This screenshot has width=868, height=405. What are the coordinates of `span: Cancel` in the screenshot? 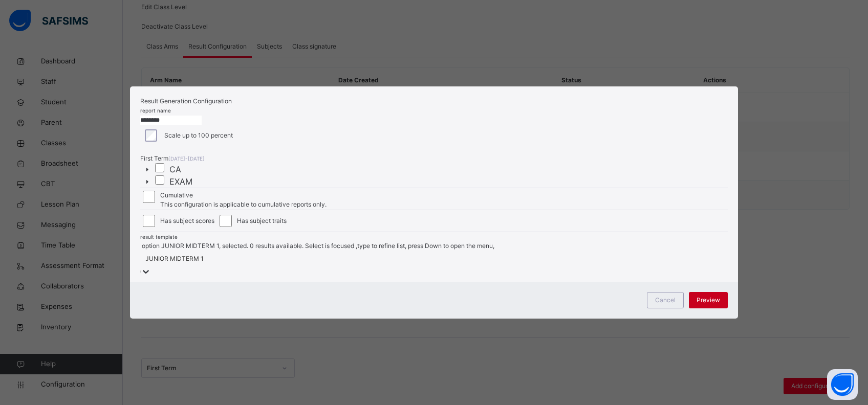 It's located at (665, 300).